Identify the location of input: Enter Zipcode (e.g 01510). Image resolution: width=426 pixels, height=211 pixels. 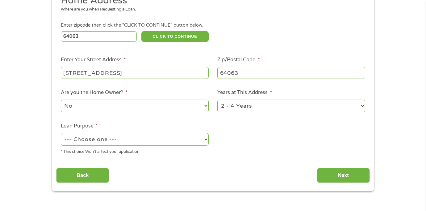
(99, 36).